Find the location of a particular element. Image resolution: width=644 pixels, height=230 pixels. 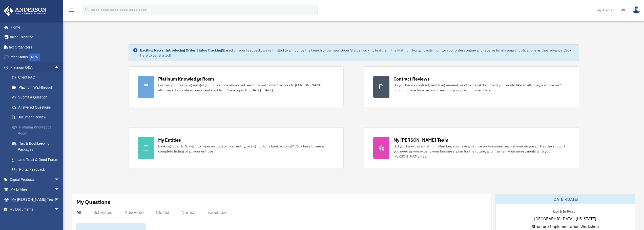

div: Live & In-Person is located at coordinates (565, 211).